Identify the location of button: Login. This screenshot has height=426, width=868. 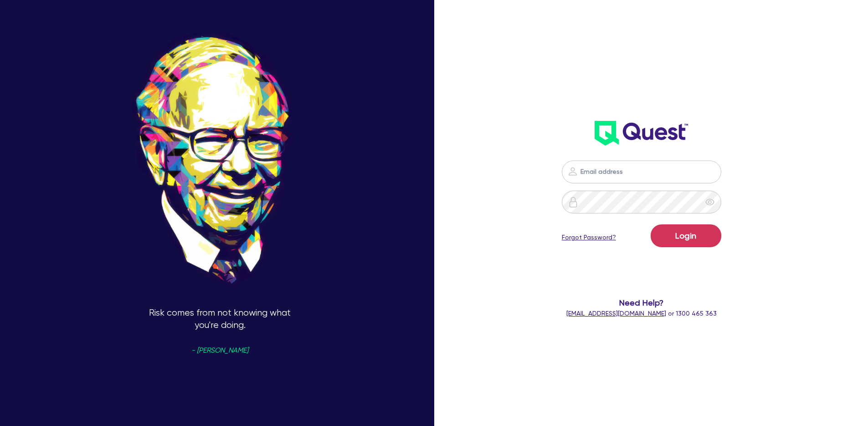
(686, 236).